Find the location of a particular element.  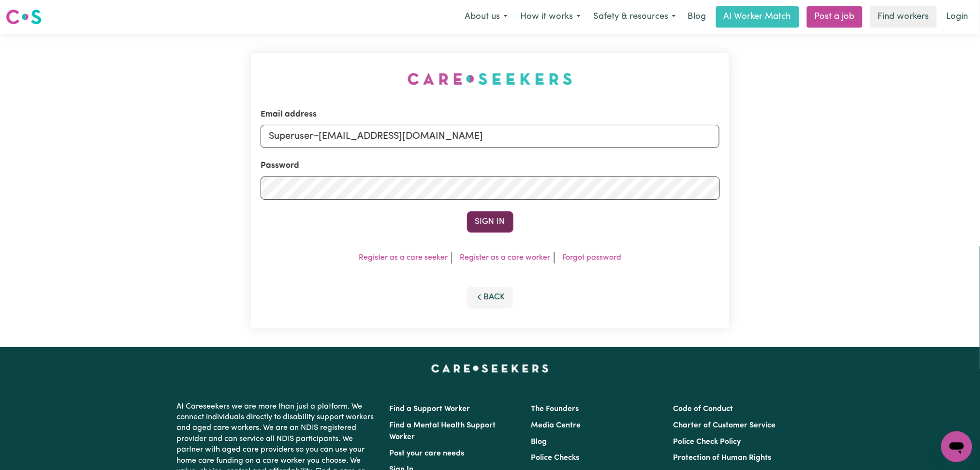

a: Code of Conduct is located at coordinates (703, 409).